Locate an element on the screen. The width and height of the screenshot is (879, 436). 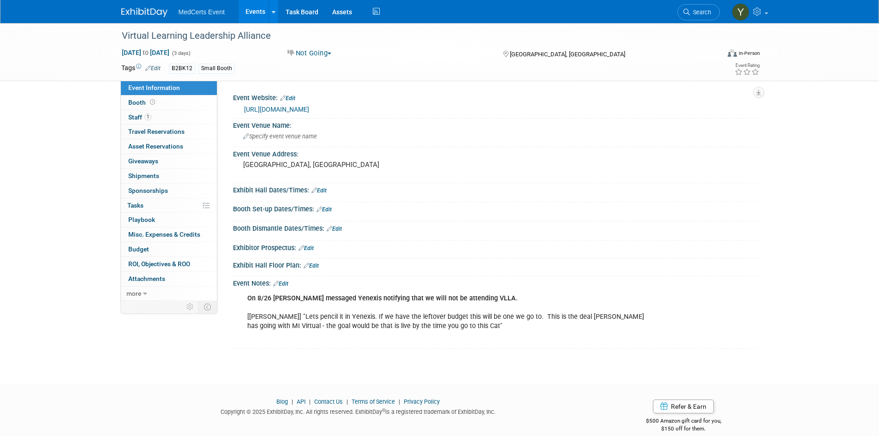
div: Exhibitor Prospectus: is located at coordinates (496, 247).